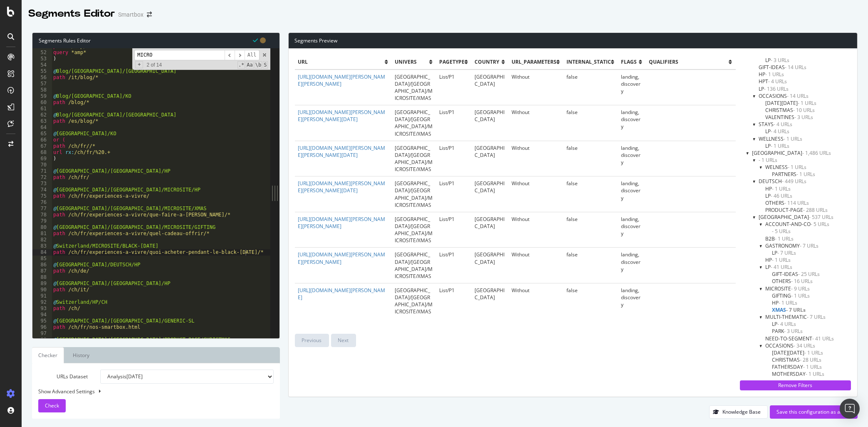  Describe the element at coordinates (797, 217) in the screenshot. I see `span: Click to filter univers on Switzerland/FRANCE and its children` at that location.